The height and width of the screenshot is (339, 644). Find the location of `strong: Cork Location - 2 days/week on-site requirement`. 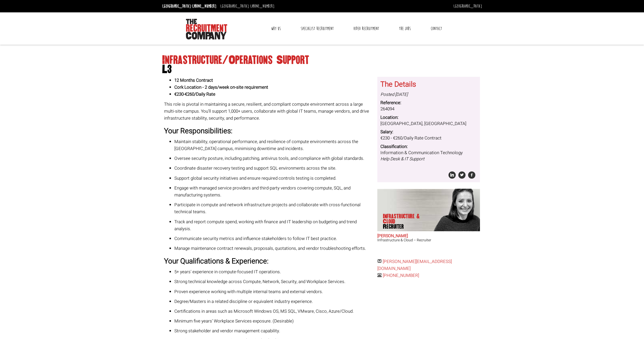

strong: Cork Location - 2 days/week on-site requirement is located at coordinates (221, 87).